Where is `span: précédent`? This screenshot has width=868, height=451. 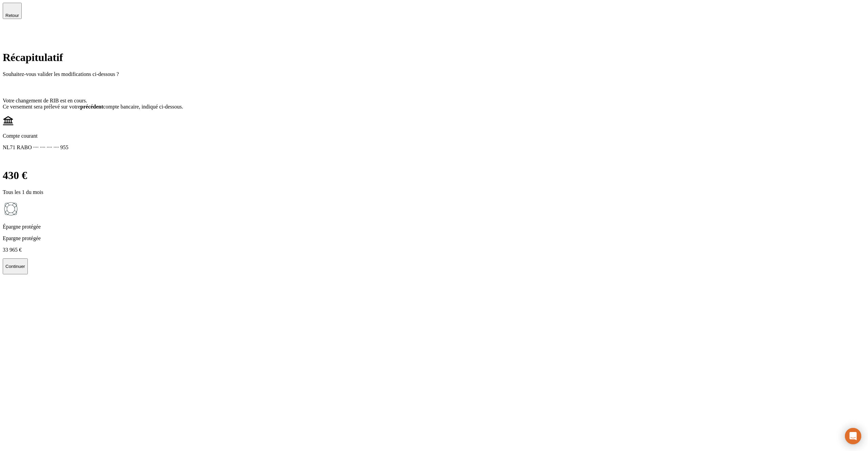
span: précédent is located at coordinates (92, 107).